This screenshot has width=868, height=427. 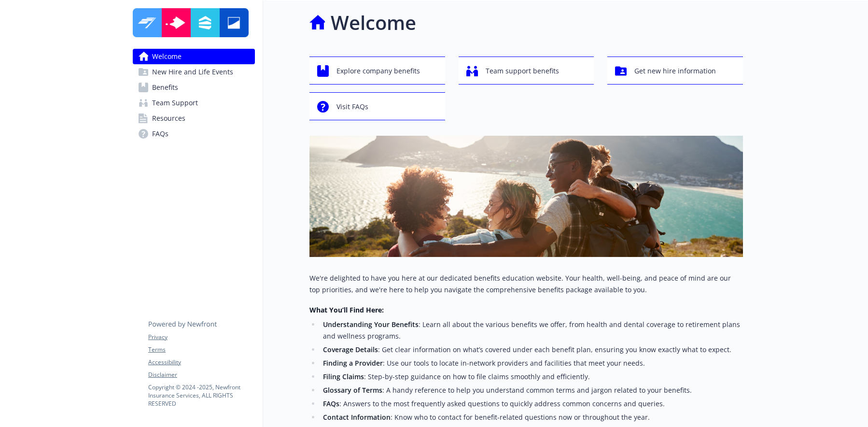 I want to click on a: Team Support, so click(x=193, y=103).